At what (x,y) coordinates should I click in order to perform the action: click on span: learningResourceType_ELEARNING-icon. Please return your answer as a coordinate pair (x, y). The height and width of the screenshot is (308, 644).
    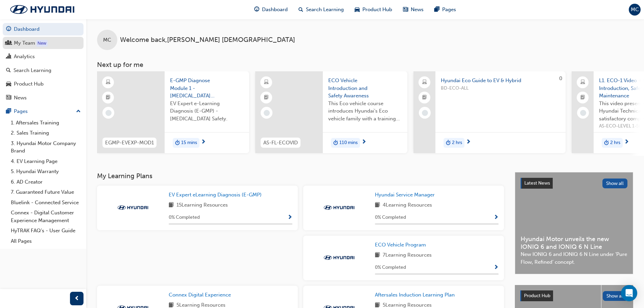
    Looking at the image, I should click on (108, 83).